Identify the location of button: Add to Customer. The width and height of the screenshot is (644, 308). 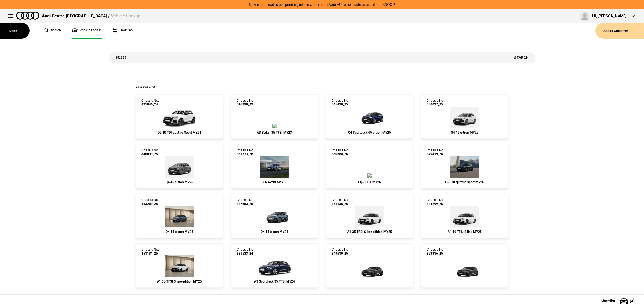
(620, 31).